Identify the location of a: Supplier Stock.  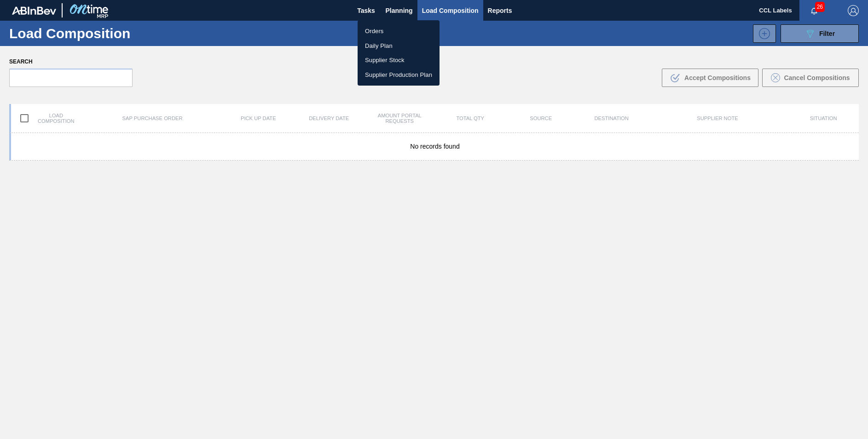
(398, 60).